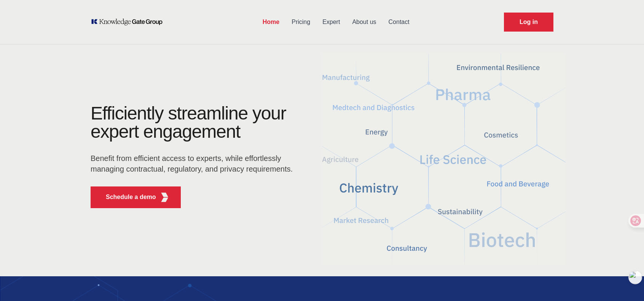 The height and width of the screenshot is (301, 644). Describe the element at coordinates (188, 122) in the screenshot. I see `h1: Efficiently streamline your expert engagement` at that location.